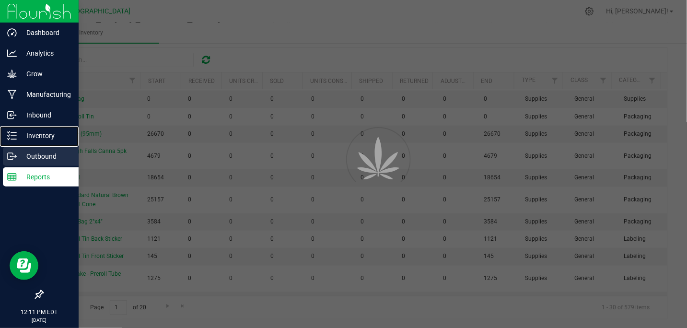 This screenshot has width=687, height=328. What do you see at coordinates (12, 53) in the screenshot?
I see `inline-svg: Analytics` at bounding box center [12, 53].